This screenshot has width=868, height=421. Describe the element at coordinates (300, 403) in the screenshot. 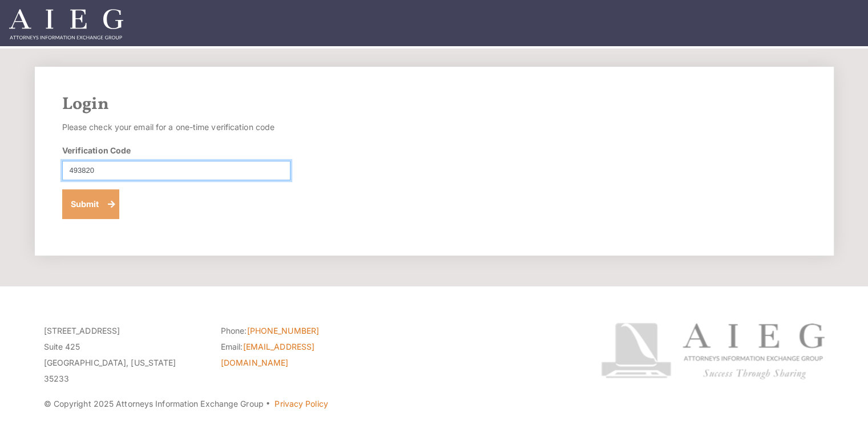

I see `a: Privacy Policy` at that location.